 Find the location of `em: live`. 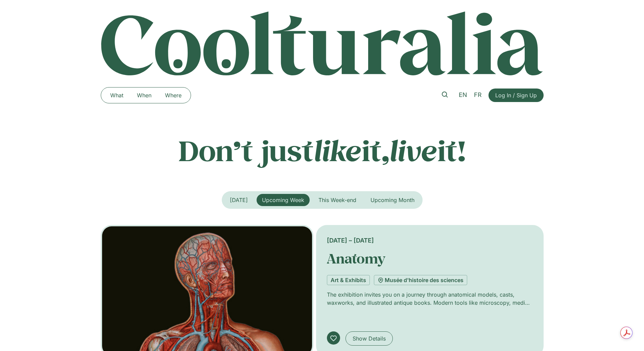

em: live is located at coordinates (413, 150).